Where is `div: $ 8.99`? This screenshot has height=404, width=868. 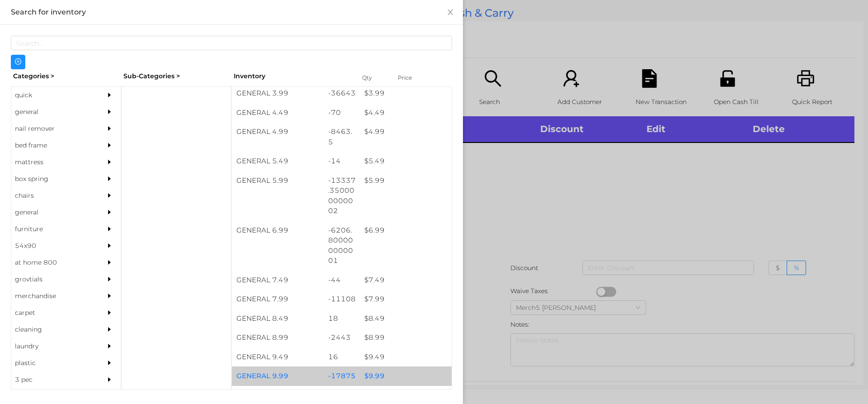 div: $ 8.99 is located at coordinates (406, 338).